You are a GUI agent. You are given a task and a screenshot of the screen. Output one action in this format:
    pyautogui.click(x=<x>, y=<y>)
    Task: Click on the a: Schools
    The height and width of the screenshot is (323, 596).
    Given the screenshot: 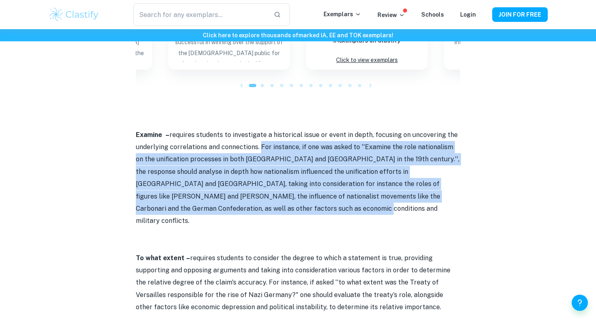 What is the action you would take?
    pyautogui.click(x=433, y=15)
    